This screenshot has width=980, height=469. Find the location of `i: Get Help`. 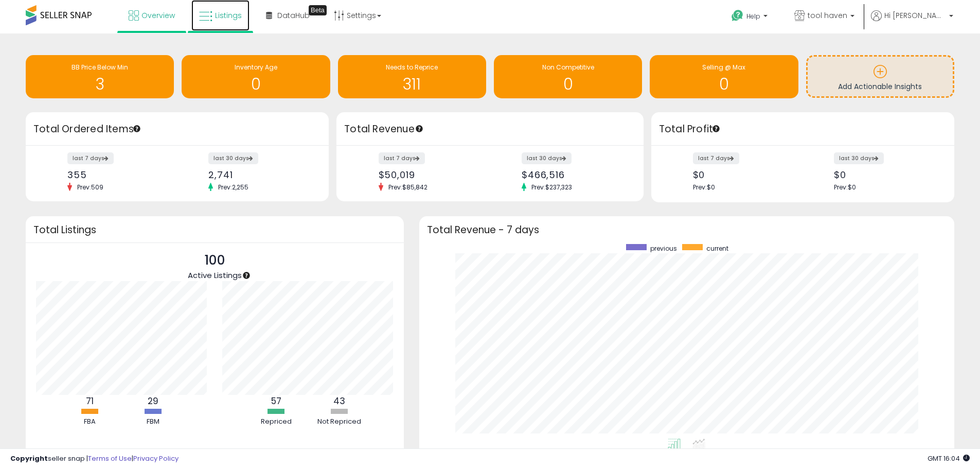

i: Get Help is located at coordinates (737, 16).